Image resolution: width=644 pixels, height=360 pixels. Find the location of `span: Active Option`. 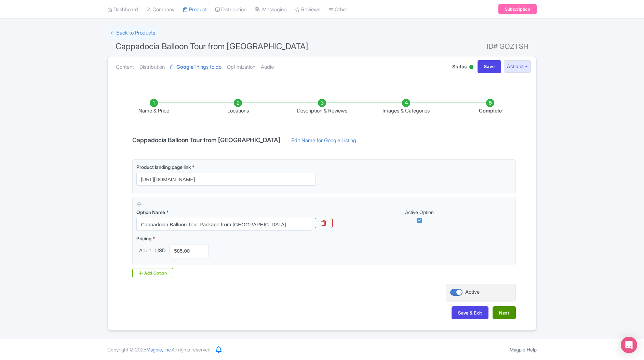

span: Active Option is located at coordinates (419, 212).